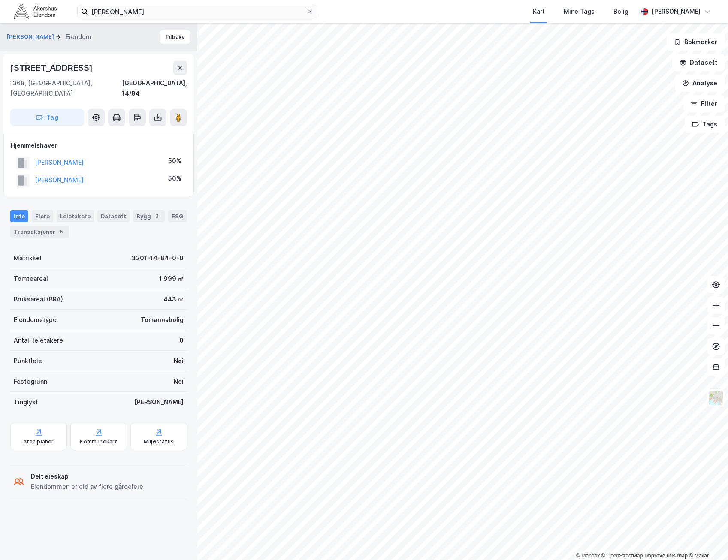  Describe the element at coordinates (667, 556) in the screenshot. I see `a: Improve this map` at that location.